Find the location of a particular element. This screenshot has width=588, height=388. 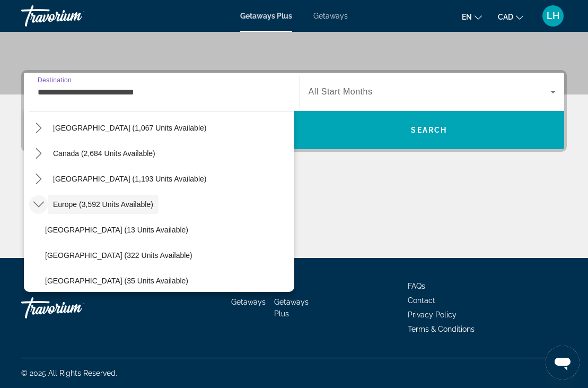

button: Select destination: Caribbean & Atlantic Islands (1,193 units available) is located at coordinates (129, 179).